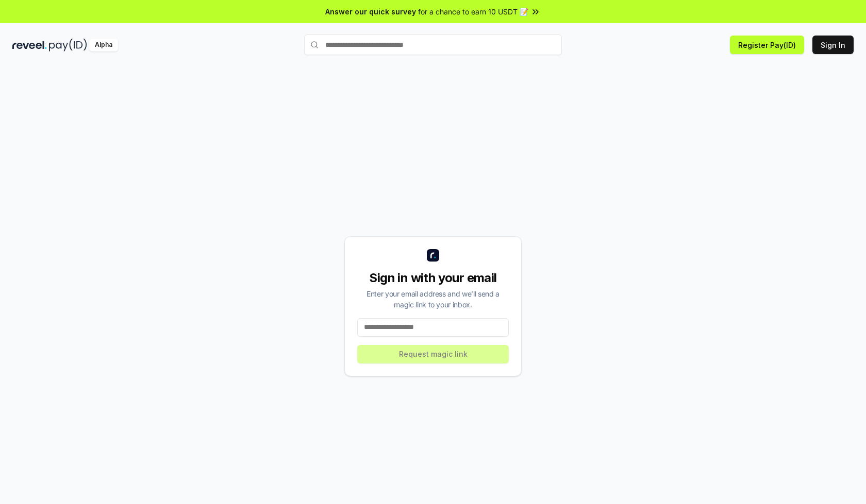 The width and height of the screenshot is (866, 504). Describe the element at coordinates (433, 299) in the screenshot. I see `div: Enter your email address and we’ll send a magic link to your inbox.` at that location.